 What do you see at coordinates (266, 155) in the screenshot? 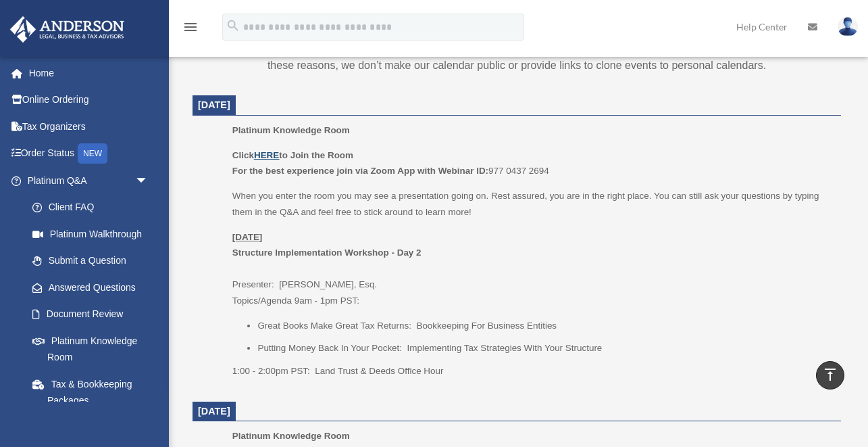
I see `u: HERE` at bounding box center [266, 155].